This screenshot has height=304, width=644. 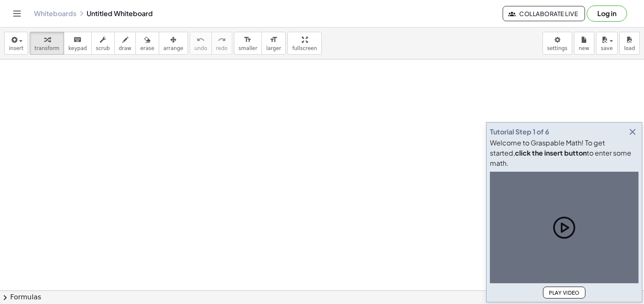 I want to click on span: fullscreen, so click(x=304, y=49).